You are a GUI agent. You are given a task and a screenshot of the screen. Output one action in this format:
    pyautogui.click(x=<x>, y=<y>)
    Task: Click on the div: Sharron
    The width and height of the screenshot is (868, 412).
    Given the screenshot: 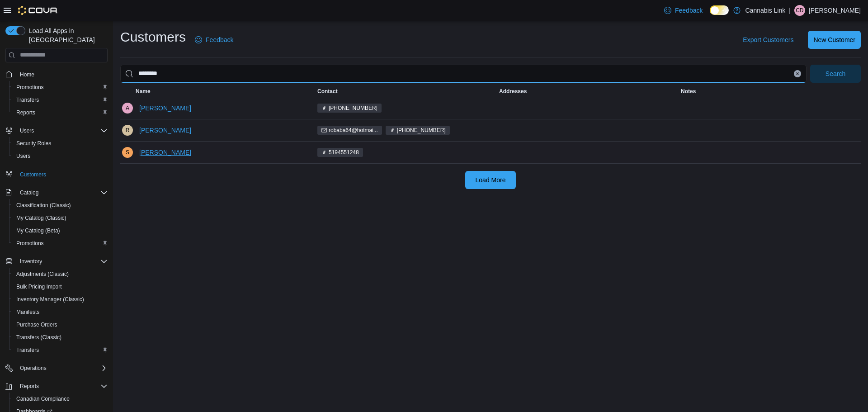 What is the action you would take?
    pyautogui.click(x=128, y=153)
    